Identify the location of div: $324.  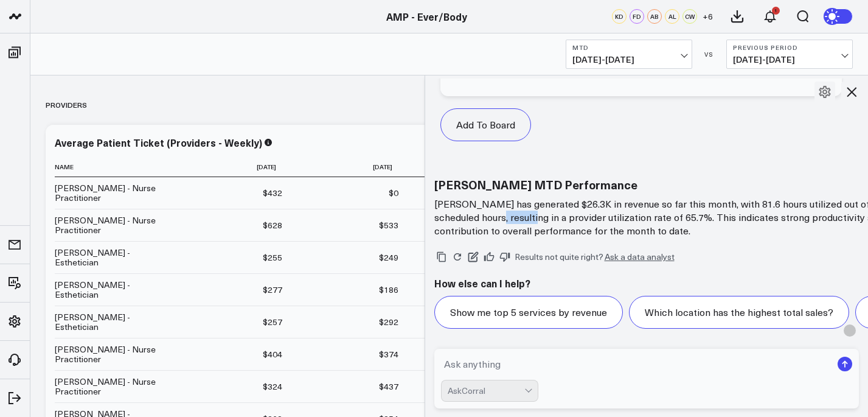
(273, 386).